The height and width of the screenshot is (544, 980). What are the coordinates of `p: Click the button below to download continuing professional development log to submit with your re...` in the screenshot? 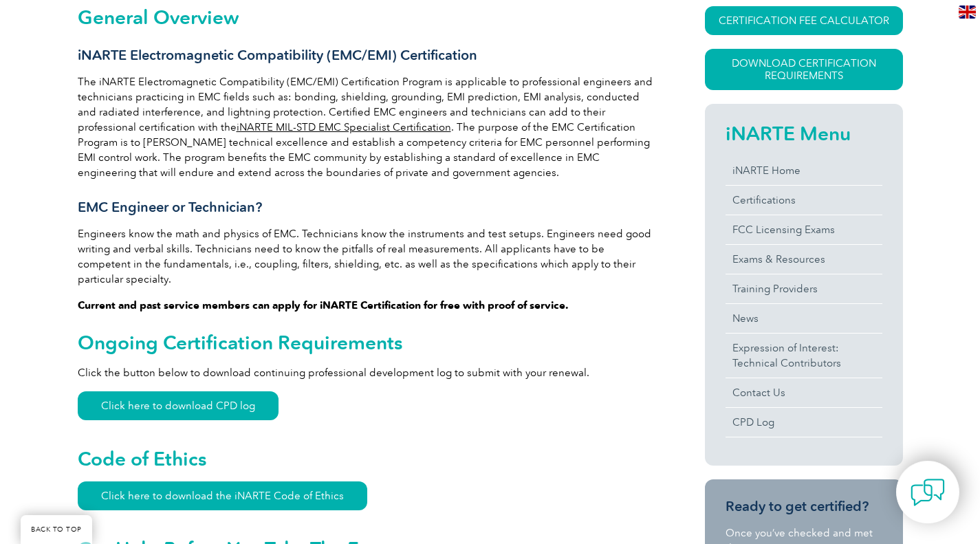 It's located at (367, 373).